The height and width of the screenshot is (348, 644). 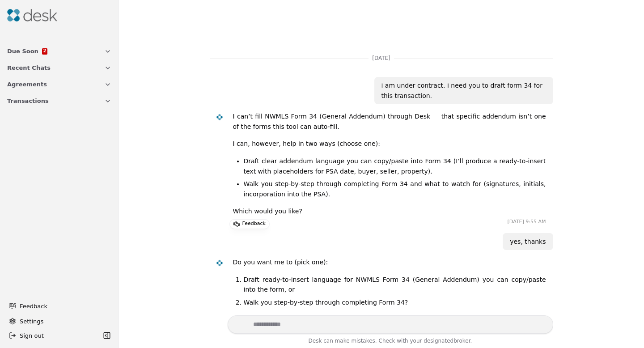 What do you see at coordinates (59, 101) in the screenshot?
I see `button: Transactions` at bounding box center [59, 101].